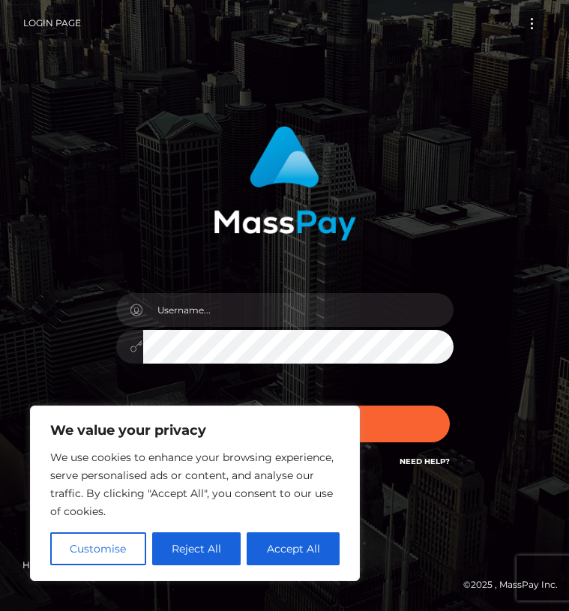 This screenshot has width=569, height=611. What do you see at coordinates (284, 585) in the screenshot?
I see `div: © 2025 , MassPay Inc.` at bounding box center [284, 585].